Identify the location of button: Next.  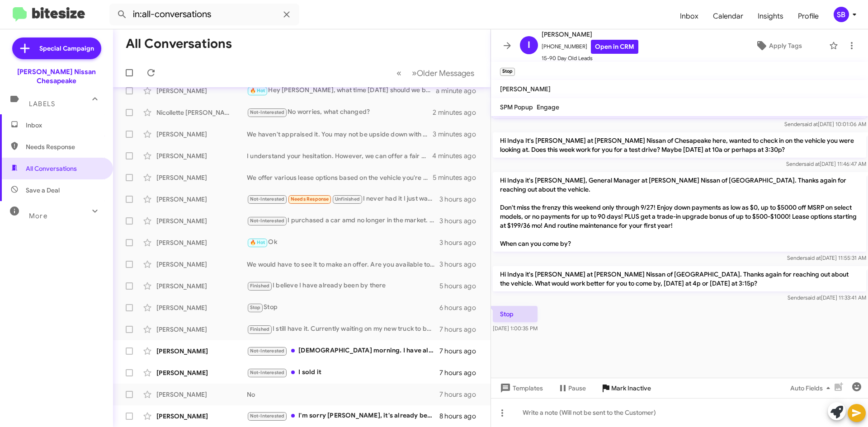
(443, 72).